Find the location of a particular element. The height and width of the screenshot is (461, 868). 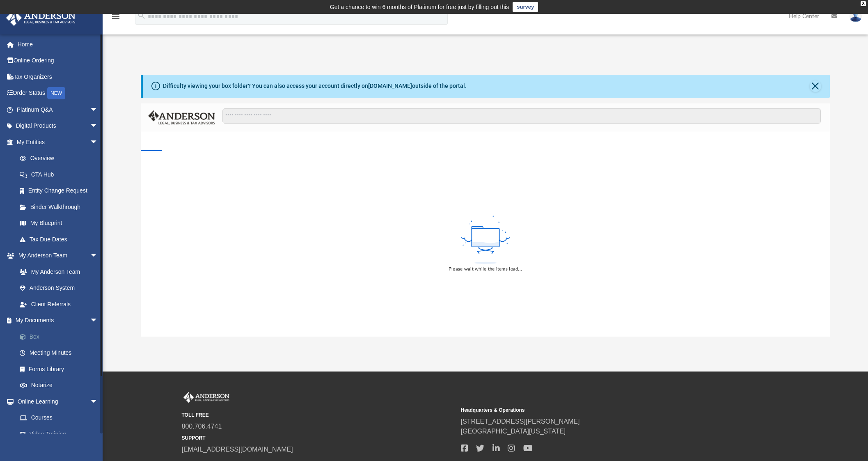

a: Platinum Q&Aarrow_drop_down is located at coordinates (58, 110).